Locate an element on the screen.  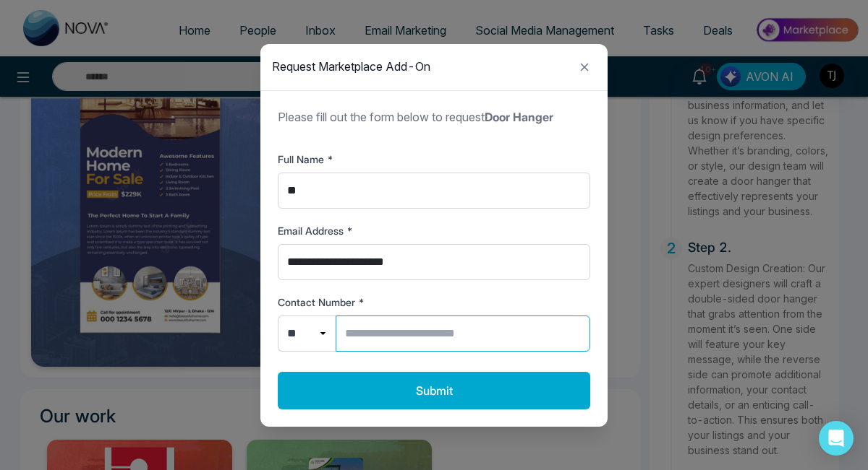
h2: Request Marketplace Add-On is located at coordinates (350, 66).